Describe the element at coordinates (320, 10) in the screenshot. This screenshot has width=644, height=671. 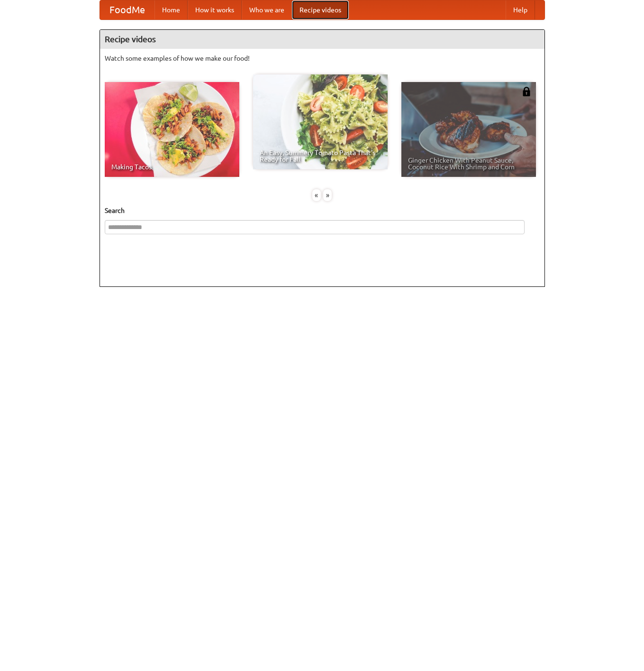
I see `a: Recipe videos` at that location.